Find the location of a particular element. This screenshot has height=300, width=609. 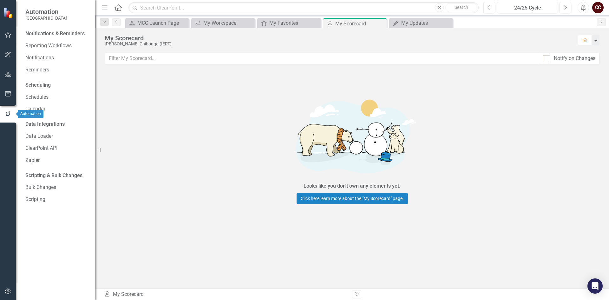

div: My Updates is located at coordinates (426, 23).